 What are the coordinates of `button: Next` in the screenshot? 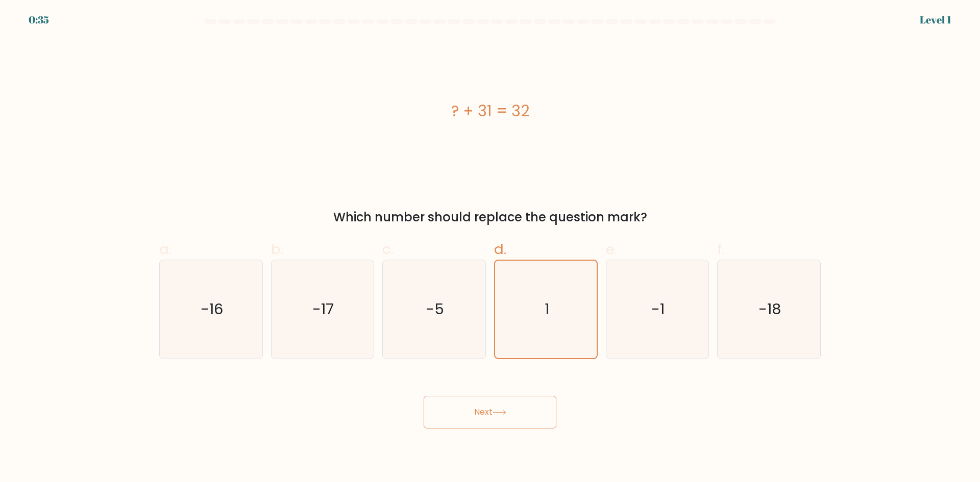 It's located at (490, 412).